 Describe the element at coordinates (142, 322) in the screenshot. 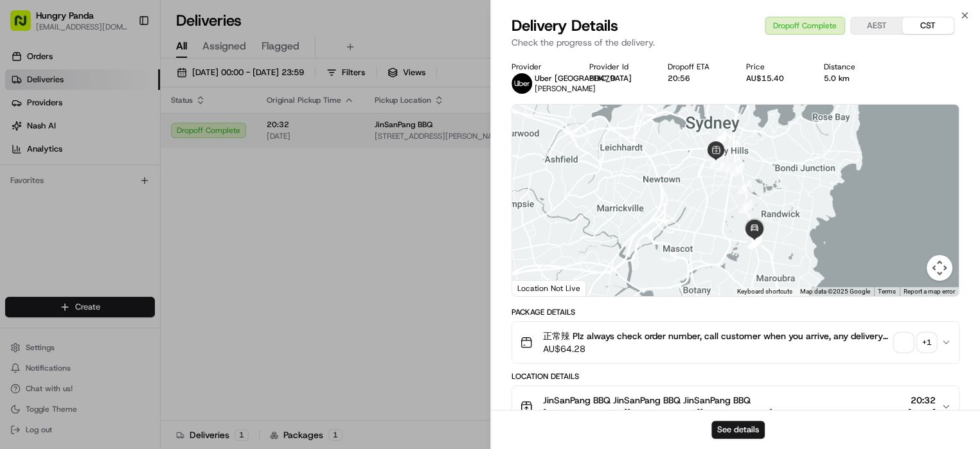

I see `span: Pylon` at that location.